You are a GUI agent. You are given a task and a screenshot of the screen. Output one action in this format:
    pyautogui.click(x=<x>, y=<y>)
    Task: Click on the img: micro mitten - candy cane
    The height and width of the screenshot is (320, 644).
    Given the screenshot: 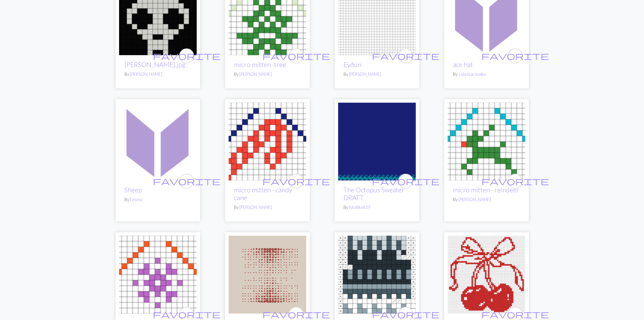 What is the action you would take?
    pyautogui.click(x=267, y=141)
    